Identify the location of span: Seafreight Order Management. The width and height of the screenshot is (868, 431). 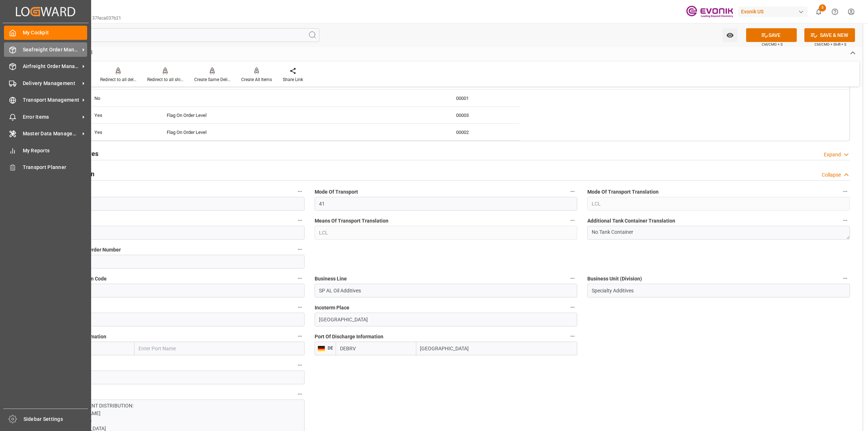
(52, 49).